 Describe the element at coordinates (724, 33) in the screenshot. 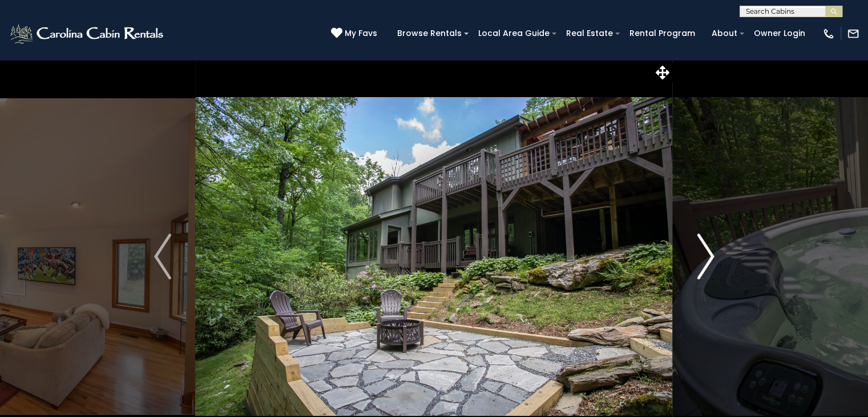

I see `a: About` at that location.